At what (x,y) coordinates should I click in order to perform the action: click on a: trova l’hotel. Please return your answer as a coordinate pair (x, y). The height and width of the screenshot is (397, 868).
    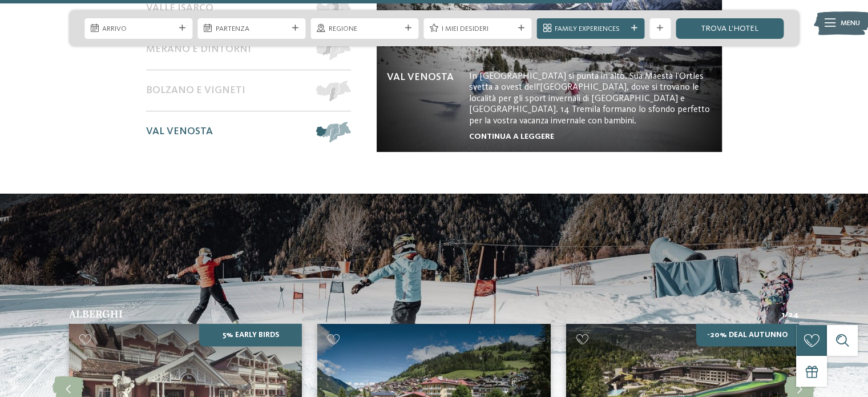
    Looking at the image, I should click on (729, 28).